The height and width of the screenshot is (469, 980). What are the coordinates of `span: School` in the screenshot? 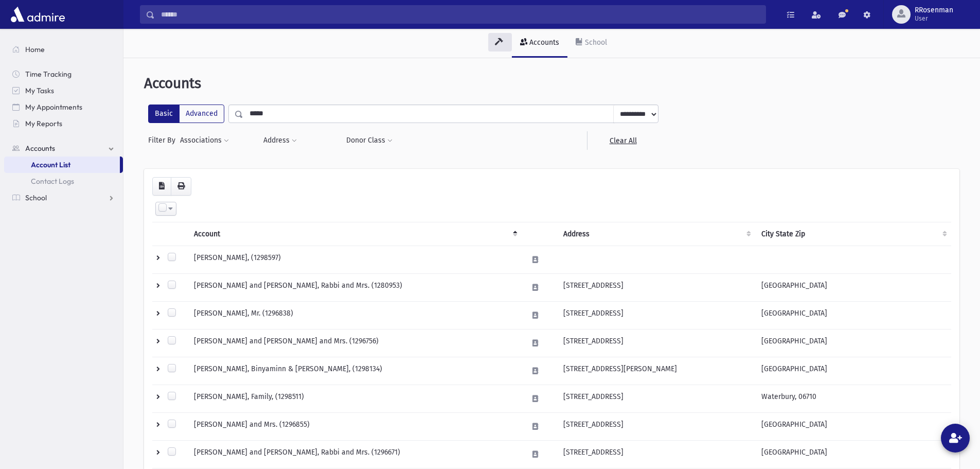 It's located at (36, 198).